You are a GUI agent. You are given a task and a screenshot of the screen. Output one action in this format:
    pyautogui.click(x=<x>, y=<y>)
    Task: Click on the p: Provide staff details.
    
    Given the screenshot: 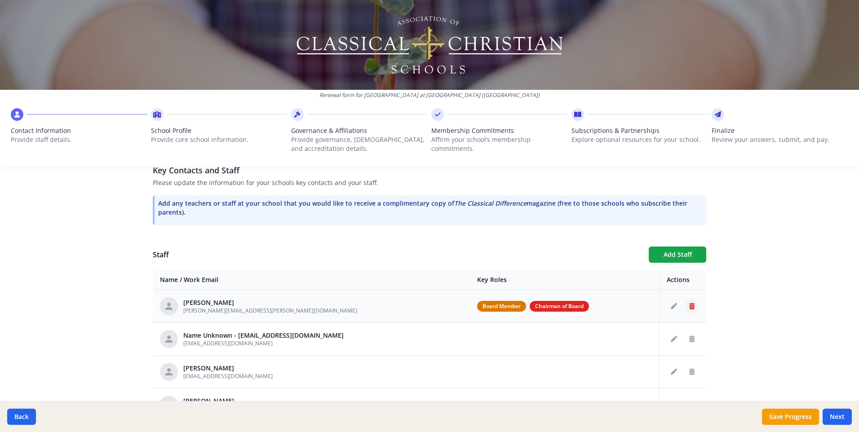 What is the action you would take?
    pyautogui.click(x=79, y=140)
    